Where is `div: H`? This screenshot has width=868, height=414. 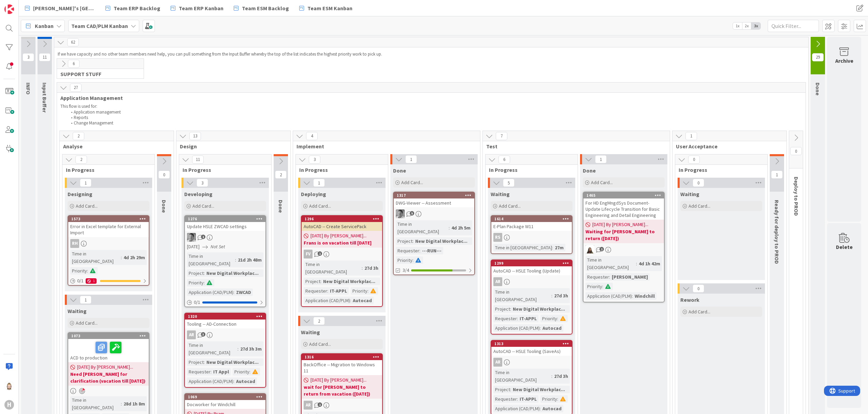
div: H is located at coordinates (10, 404).